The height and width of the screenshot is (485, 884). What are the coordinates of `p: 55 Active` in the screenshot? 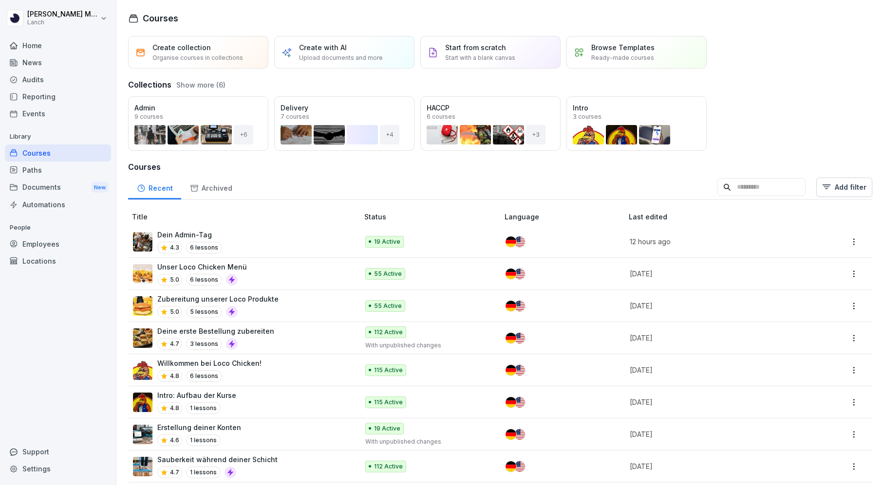 It's located at (388, 306).